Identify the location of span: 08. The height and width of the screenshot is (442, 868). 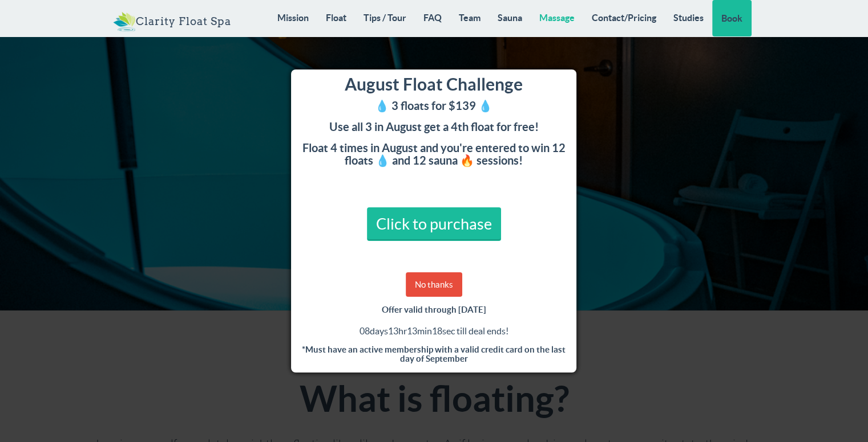
(364, 331).